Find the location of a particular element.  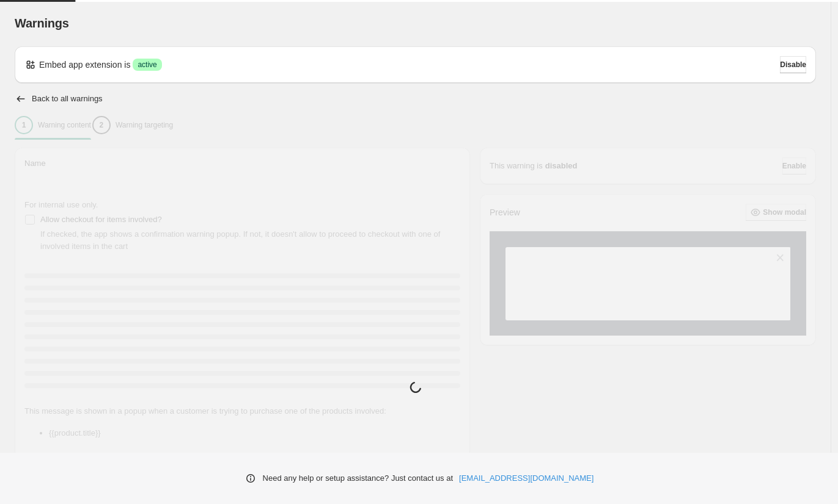

span: active is located at coordinates (147, 65).